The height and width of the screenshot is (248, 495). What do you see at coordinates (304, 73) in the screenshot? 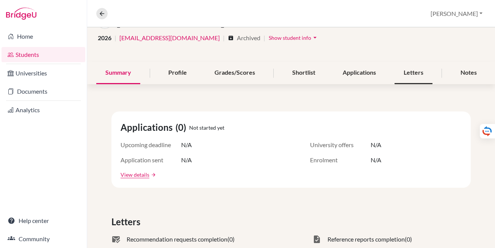
I see `div: Shortlist` at bounding box center [304, 73].